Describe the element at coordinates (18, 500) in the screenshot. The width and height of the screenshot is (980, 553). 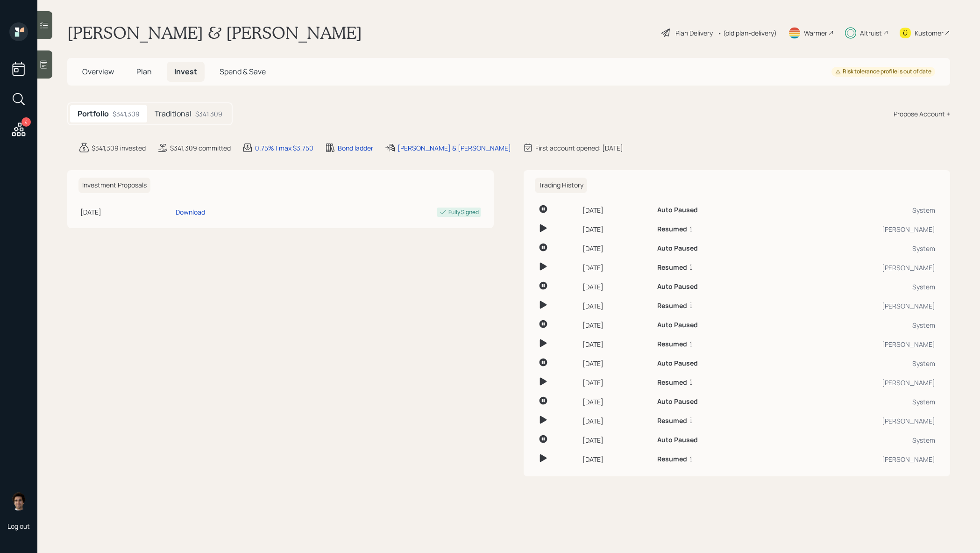
I see `img: harrison-schaefer-headshot-2.png` at that location.